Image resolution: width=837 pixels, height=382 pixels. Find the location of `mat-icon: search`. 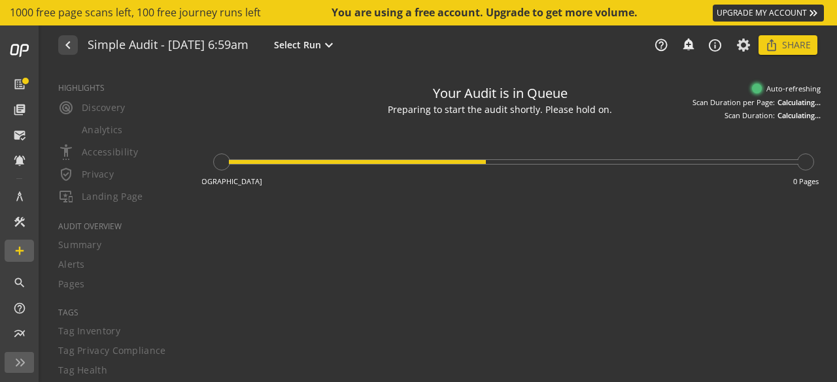

mat-icon: search is located at coordinates (20, 283).